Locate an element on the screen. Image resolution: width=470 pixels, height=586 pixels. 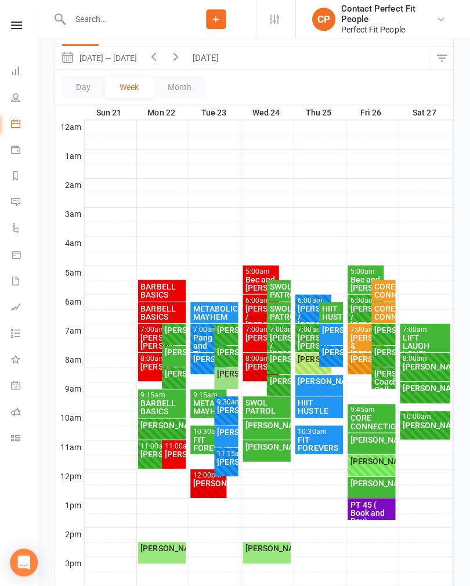
div: Pang and Tita is located at coordinates (210, 345).